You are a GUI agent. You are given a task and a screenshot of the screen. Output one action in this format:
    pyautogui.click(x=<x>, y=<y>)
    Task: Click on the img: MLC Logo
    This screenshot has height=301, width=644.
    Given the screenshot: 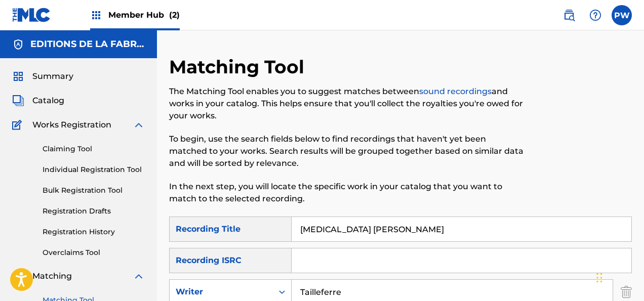 What is the action you would take?
    pyautogui.click(x=32, y=15)
    